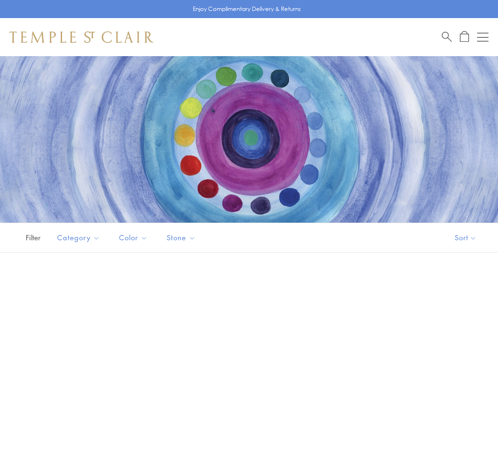 The height and width of the screenshot is (452, 498). I want to click on img: Temple St. Clair, so click(81, 37).